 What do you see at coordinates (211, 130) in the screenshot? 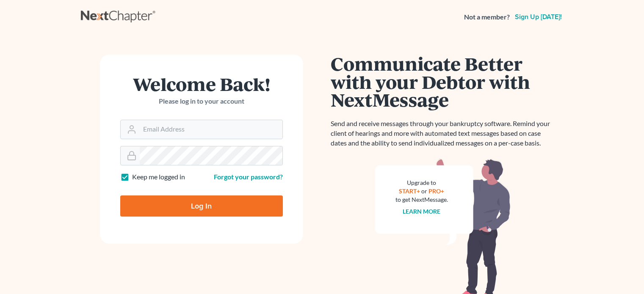
I see `input: Email Address` at bounding box center [211, 130].